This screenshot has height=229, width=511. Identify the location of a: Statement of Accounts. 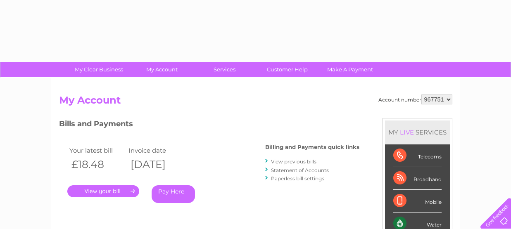
(300, 170).